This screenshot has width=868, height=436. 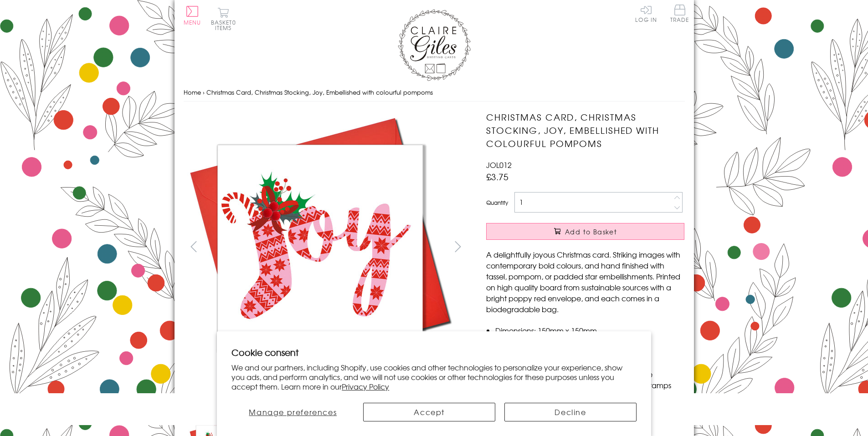 What do you see at coordinates (647, 13) in the screenshot?
I see `a: Log In` at bounding box center [647, 13].